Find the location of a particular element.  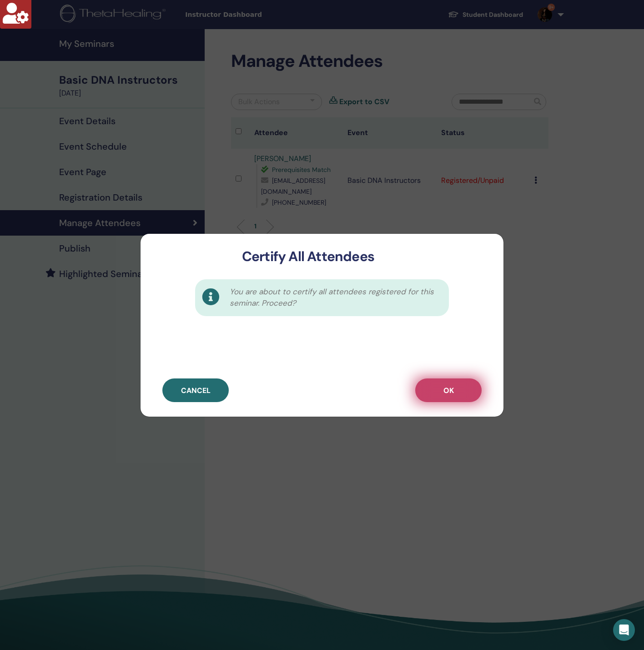

span: Cancel is located at coordinates (196, 390).